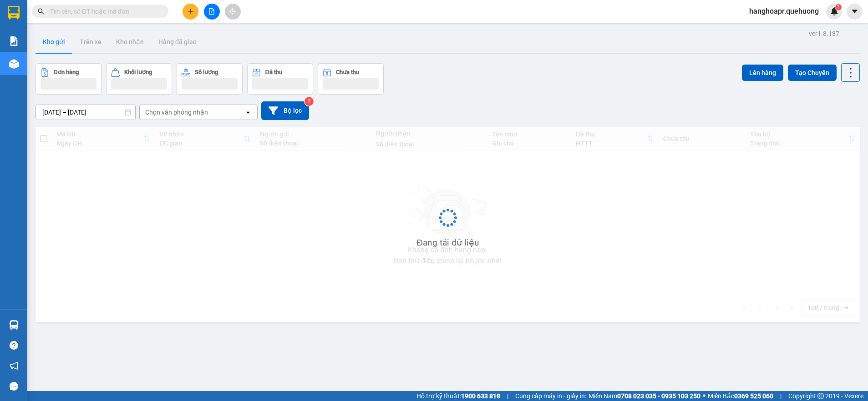 The width and height of the screenshot is (868, 401). I want to click on span: 1, so click(837, 7).